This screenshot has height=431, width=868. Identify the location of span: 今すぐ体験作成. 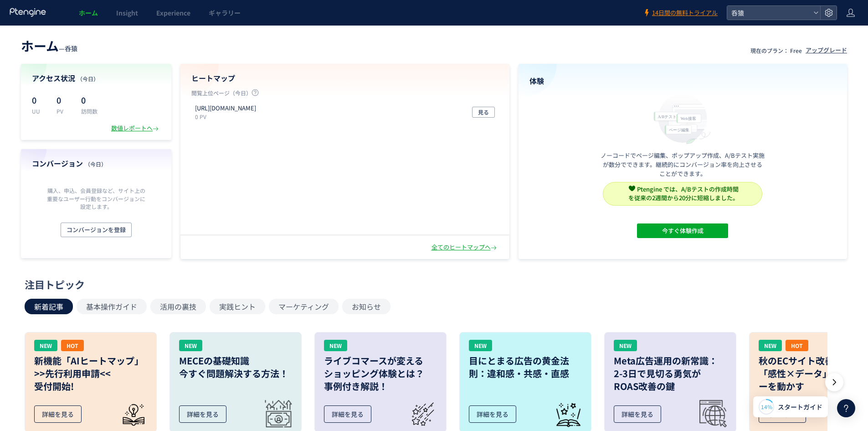
(682, 231).